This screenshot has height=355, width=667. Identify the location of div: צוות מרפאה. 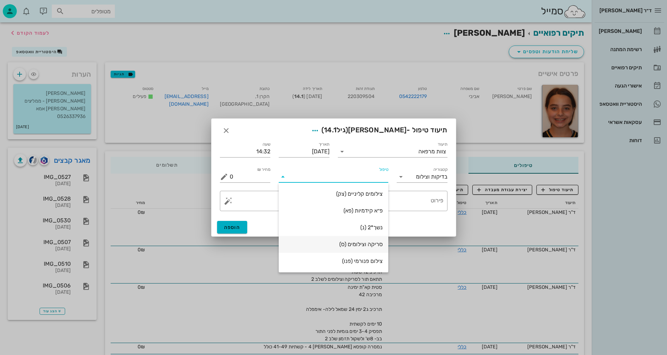
(432, 152).